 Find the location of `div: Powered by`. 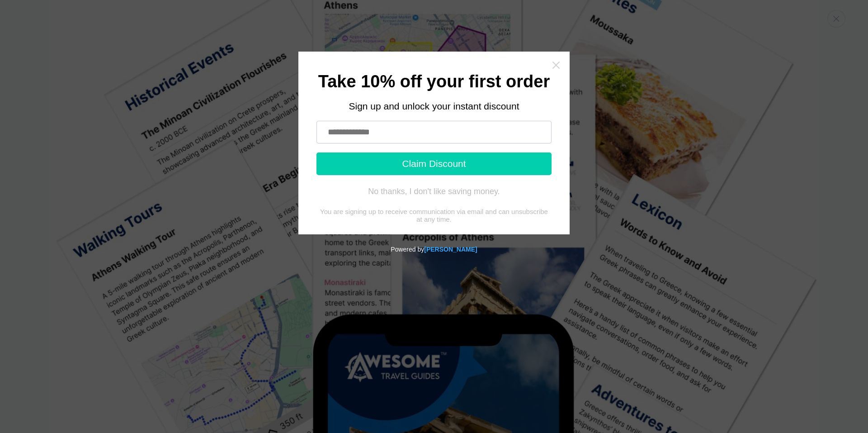

div: Powered by is located at coordinates (434, 249).